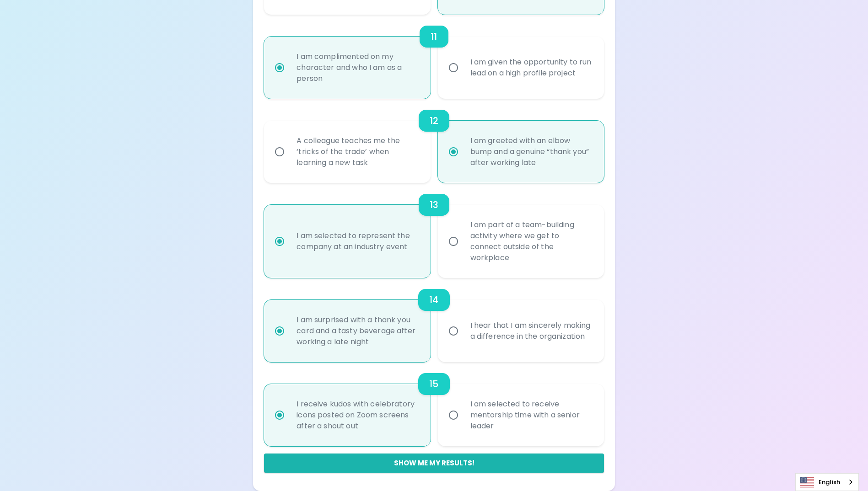 The width and height of the screenshot is (868, 491). I want to click on div: Language, so click(827, 482).